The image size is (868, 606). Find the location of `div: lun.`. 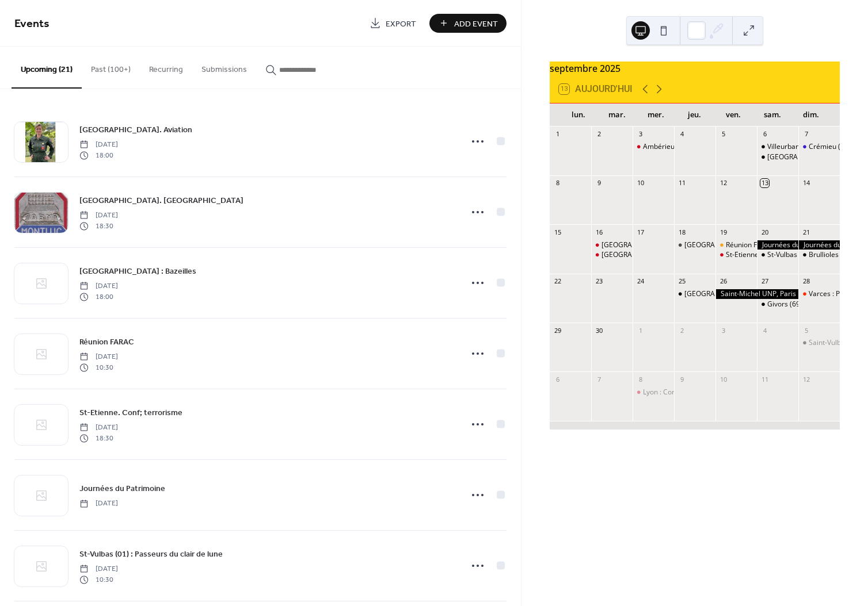

div: lun. is located at coordinates (578, 115).